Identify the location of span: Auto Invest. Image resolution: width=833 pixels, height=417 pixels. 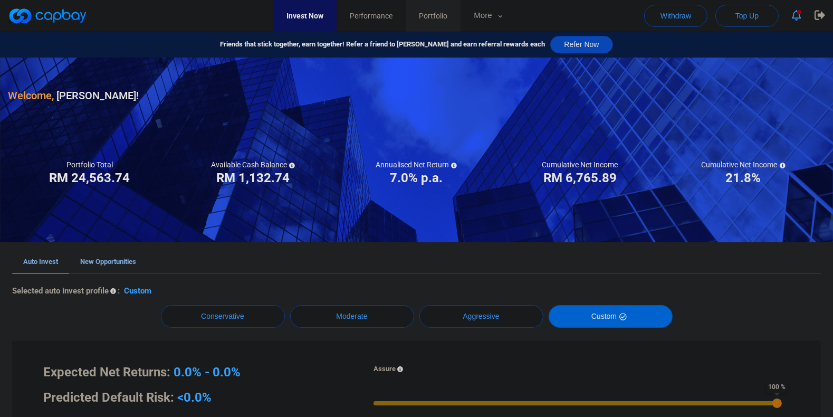
(41, 261).